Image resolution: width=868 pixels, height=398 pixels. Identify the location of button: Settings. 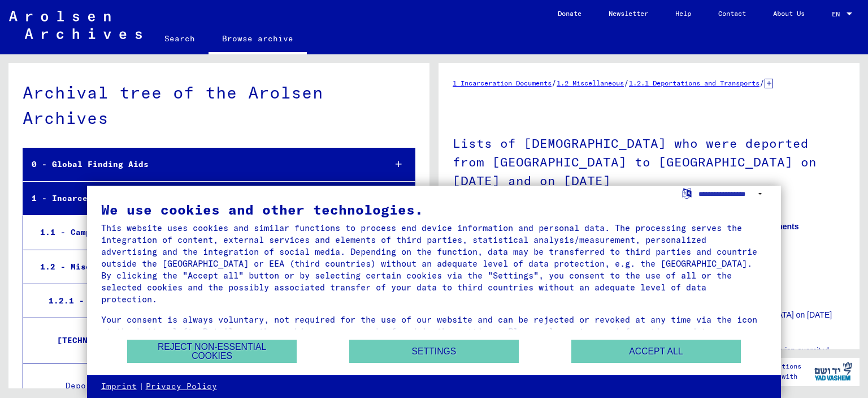
(434, 351).